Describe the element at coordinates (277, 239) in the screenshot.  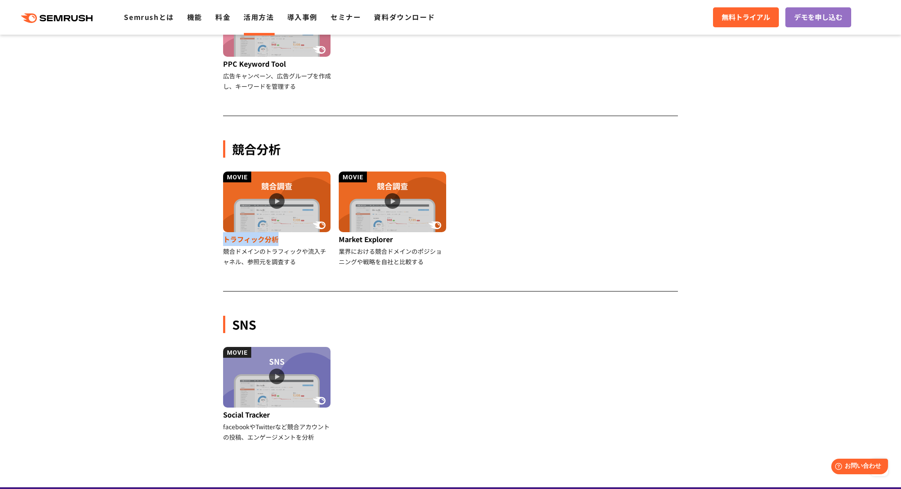
I see `div: トラフィック分析` at that location.